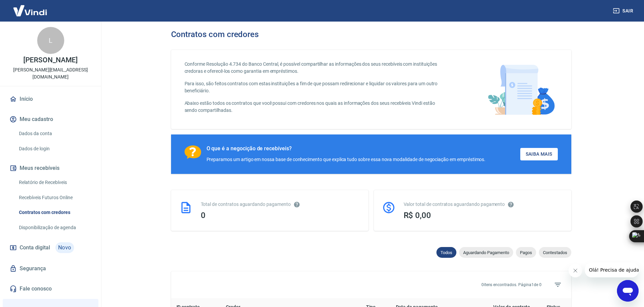  I want to click on p: 0 itens encontrados. Página 1 de 0, so click(511, 285).